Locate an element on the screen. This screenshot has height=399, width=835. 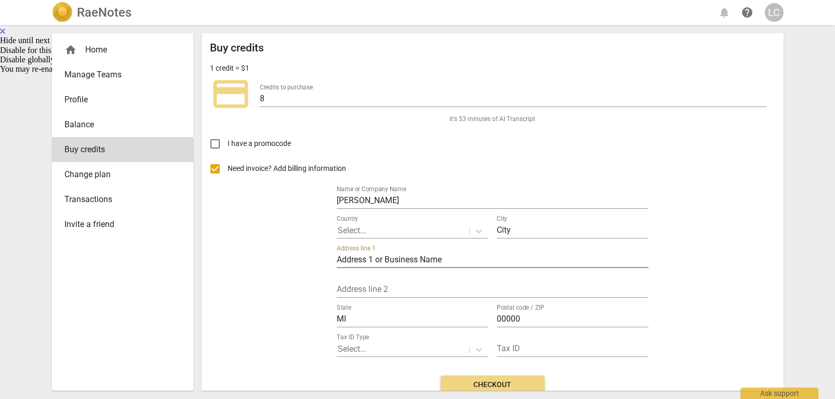
span: Profile is located at coordinates (118, 100).